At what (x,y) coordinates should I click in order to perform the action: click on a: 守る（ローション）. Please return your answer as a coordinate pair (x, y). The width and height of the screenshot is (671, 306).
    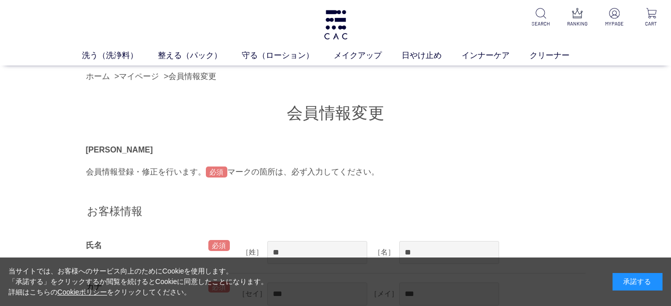
    Looking at the image, I should click on (288, 55).